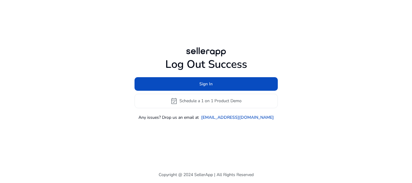 The width and height of the screenshot is (412, 183). What do you see at coordinates (206, 64) in the screenshot?
I see `h1: Log Out Success` at bounding box center [206, 64].